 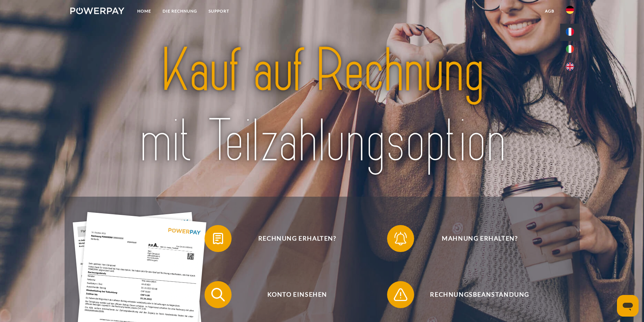 What do you see at coordinates (322, 106) in the screenshot?
I see `img: title-powerpay_de.svg` at bounding box center [322, 106].